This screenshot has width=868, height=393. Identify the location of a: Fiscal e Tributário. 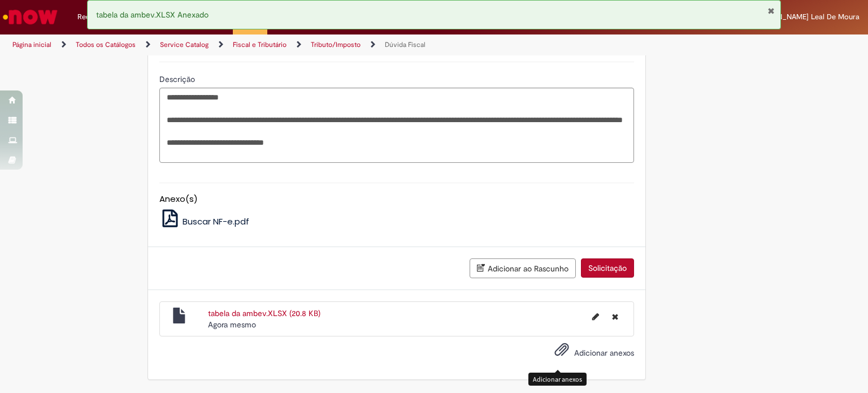
(259, 44).